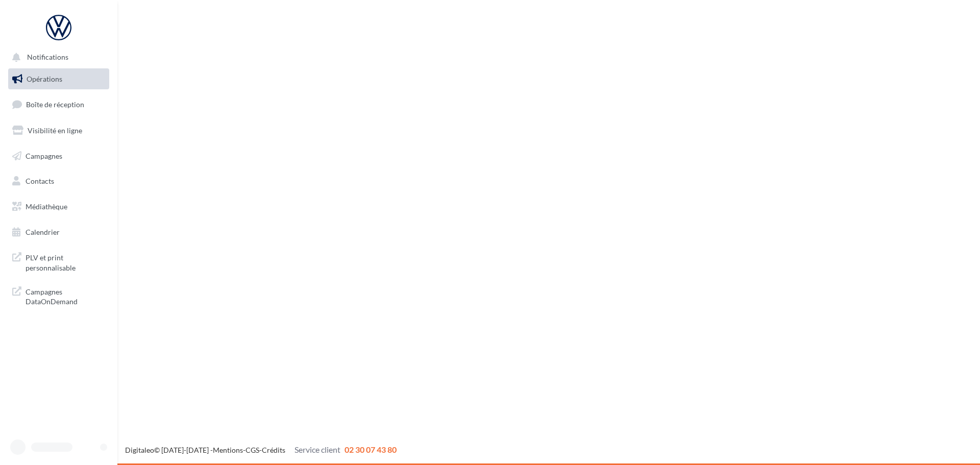 Image resolution: width=980 pixels, height=465 pixels. I want to click on a: Campagnes, so click(59, 156).